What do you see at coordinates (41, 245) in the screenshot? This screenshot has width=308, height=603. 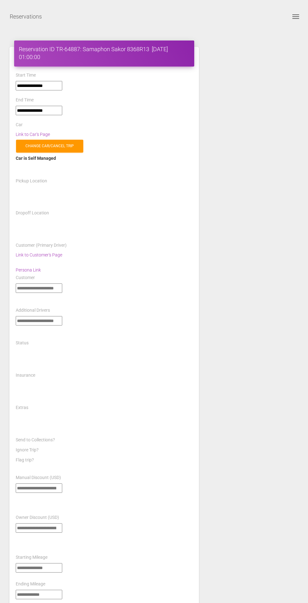 I see `label: Customer (Primary Driver)` at bounding box center [41, 245].